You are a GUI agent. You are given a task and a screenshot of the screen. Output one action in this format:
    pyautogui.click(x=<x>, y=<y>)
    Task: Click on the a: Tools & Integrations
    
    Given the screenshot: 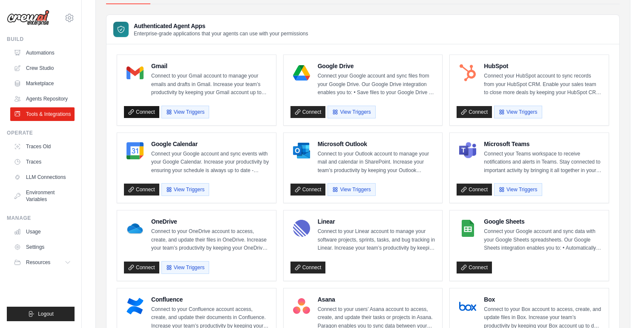 What is the action you would take?
    pyautogui.click(x=42, y=114)
    